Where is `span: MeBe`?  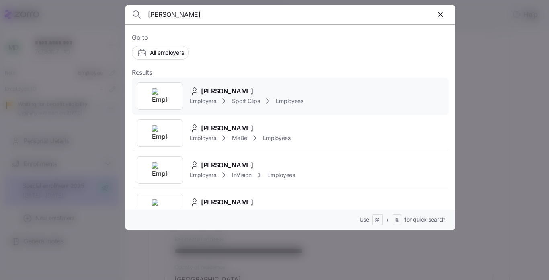
span: MeBe is located at coordinates (239, 138).